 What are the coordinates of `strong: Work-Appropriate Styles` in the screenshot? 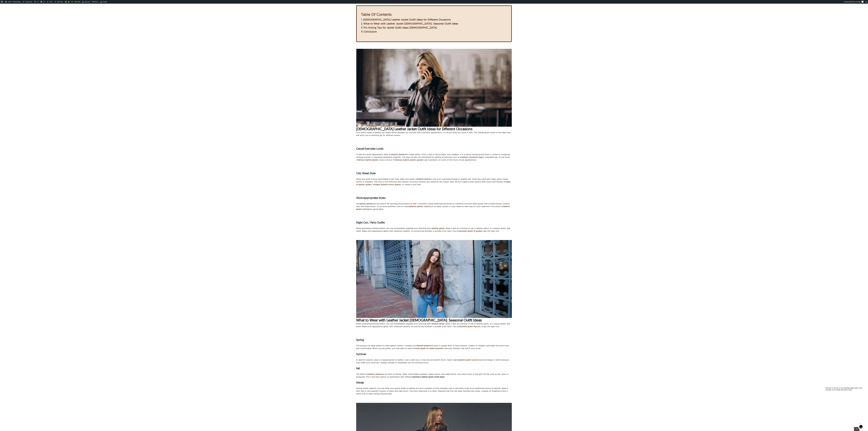 It's located at (371, 198).